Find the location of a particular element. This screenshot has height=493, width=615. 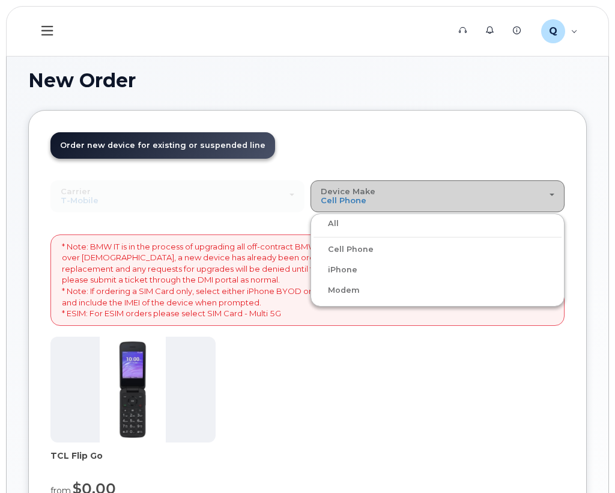

div: TCL Flip Go is located at coordinates (133, 461).